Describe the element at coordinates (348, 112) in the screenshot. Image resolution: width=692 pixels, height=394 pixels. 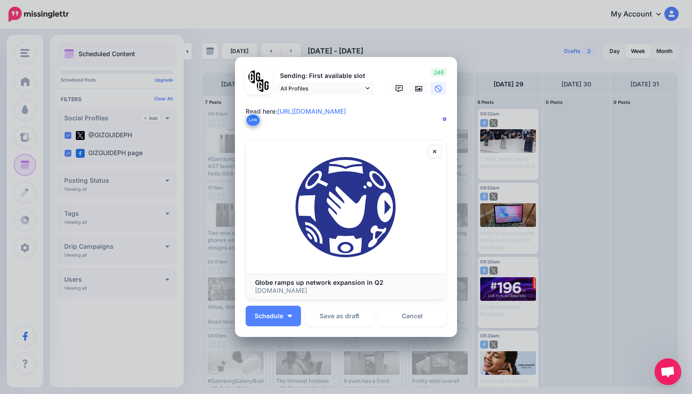
I see `div: Read here:` at that location.